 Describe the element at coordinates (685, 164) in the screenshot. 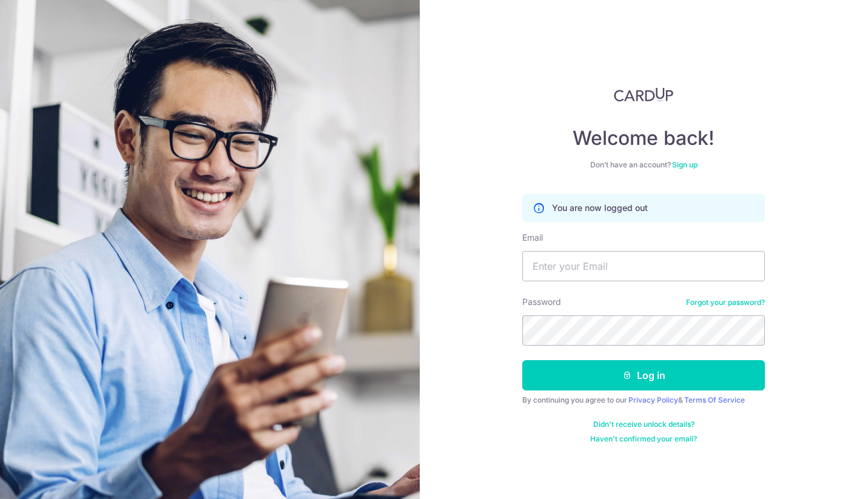

I see `a: Sign up` at that location.